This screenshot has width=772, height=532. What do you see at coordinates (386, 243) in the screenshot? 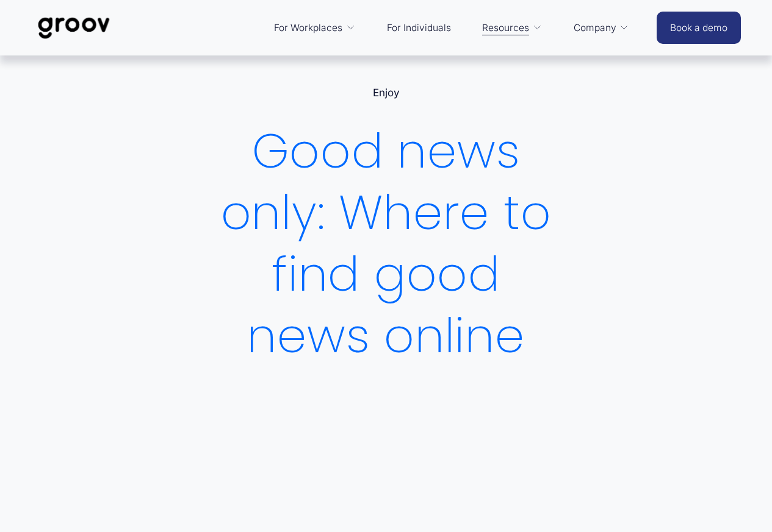
I see `h1: Good news only: Where to find good news online` at bounding box center [386, 243].